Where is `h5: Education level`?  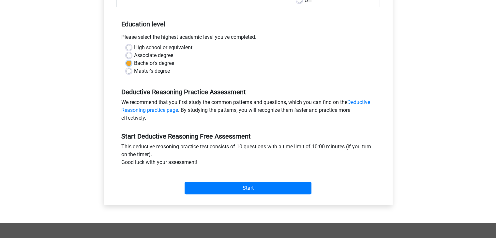
h5: Education level is located at coordinates (248, 24).